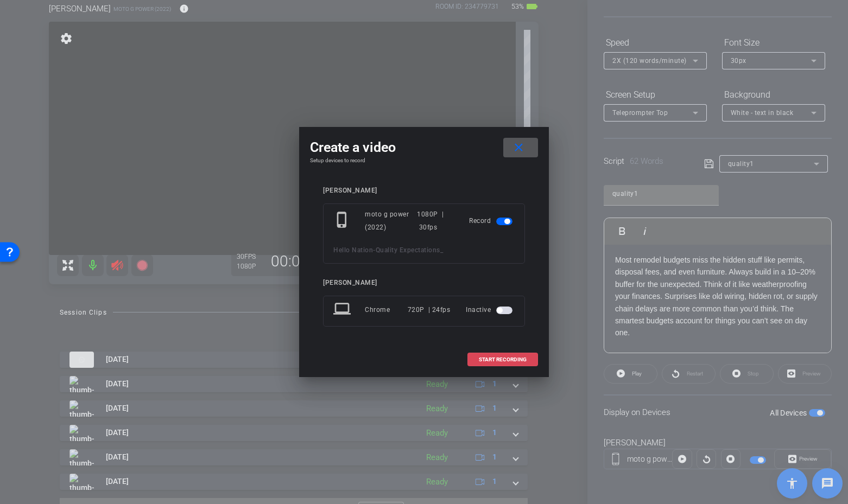 The image size is (848, 504). What do you see at coordinates (503, 360) in the screenshot?
I see `span: START RECORDING` at bounding box center [503, 360].